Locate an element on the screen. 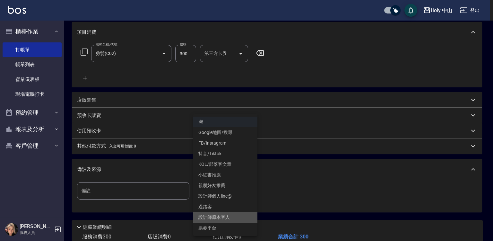 The height and width of the screenshot is (241, 493). li: 過路客 is located at coordinates (225, 206).